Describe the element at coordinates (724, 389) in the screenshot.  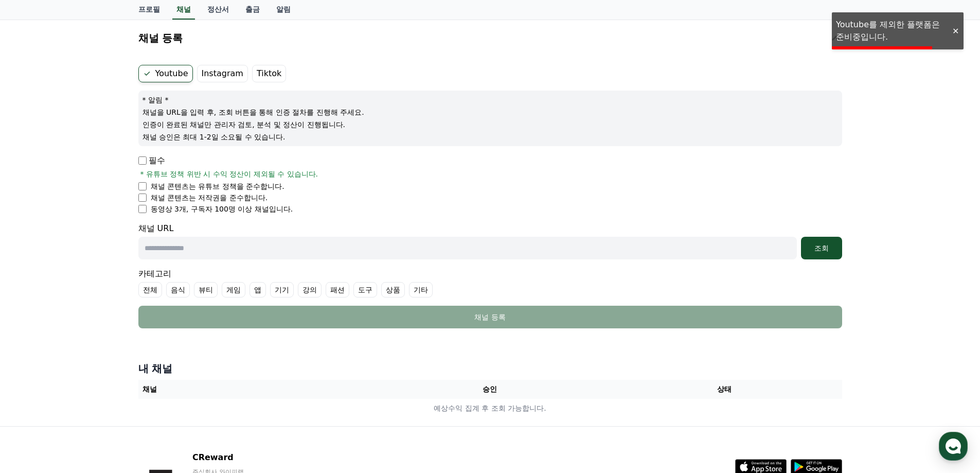
I see `th: 상태` at that location.